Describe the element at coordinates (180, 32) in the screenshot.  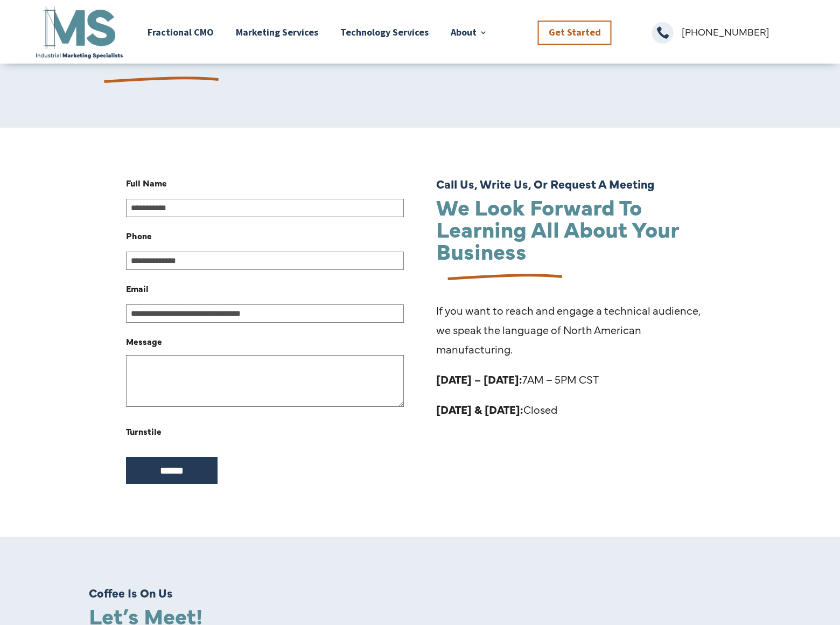
I see `a: Fractional CMO` at that location.